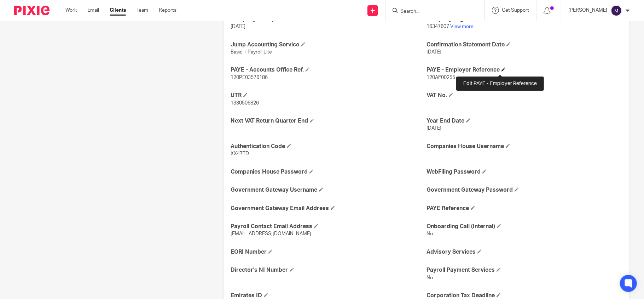 This screenshot has width=644, height=299. Describe the element at coordinates (142, 11) in the screenshot. I see `a: Team` at that location.